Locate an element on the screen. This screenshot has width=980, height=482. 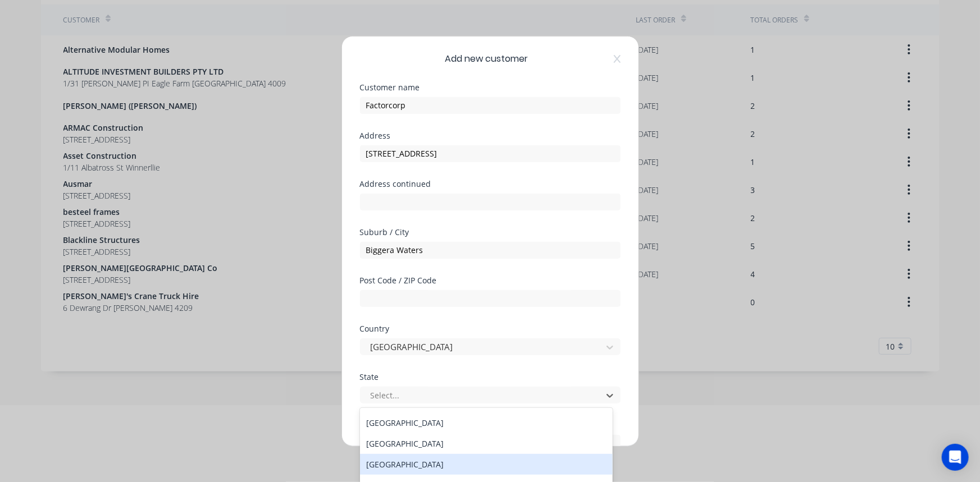
div: Address continued is located at coordinates (491, 184).